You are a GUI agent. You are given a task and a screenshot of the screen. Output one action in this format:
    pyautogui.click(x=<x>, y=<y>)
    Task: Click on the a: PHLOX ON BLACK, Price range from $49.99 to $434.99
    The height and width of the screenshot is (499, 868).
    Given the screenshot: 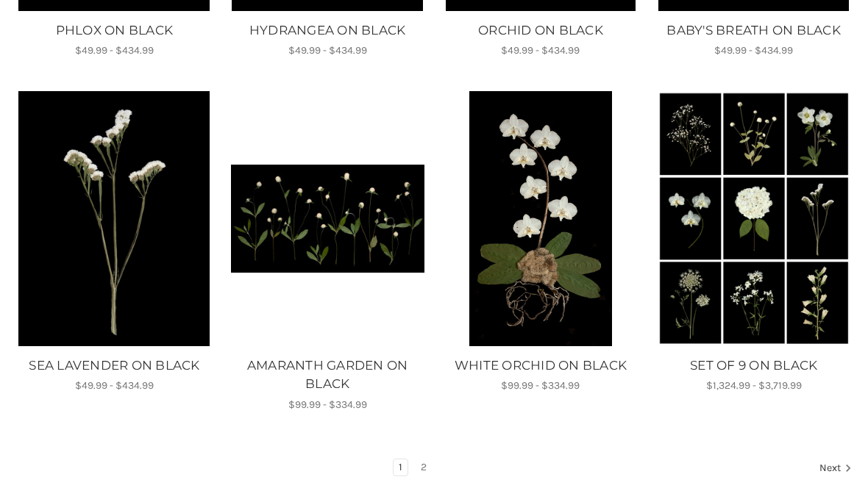 What is the action you would take?
    pyautogui.click(x=114, y=31)
    